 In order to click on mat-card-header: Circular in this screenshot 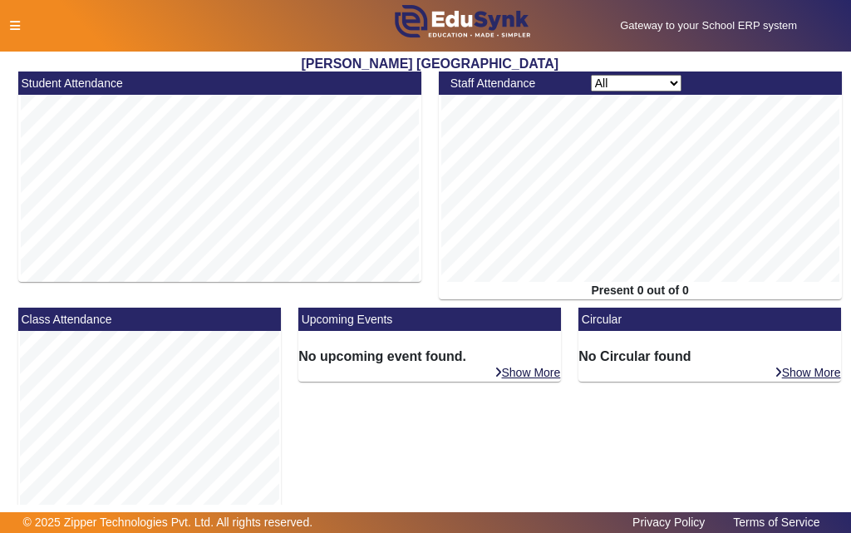, I will do `click(710, 319)`.